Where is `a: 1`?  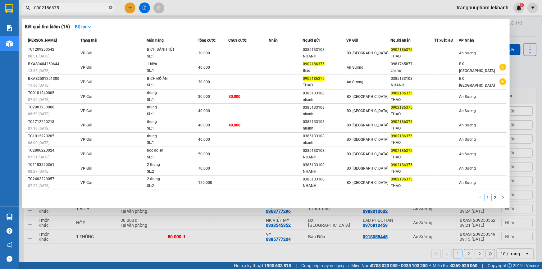
a: 1 is located at coordinates (488, 198).